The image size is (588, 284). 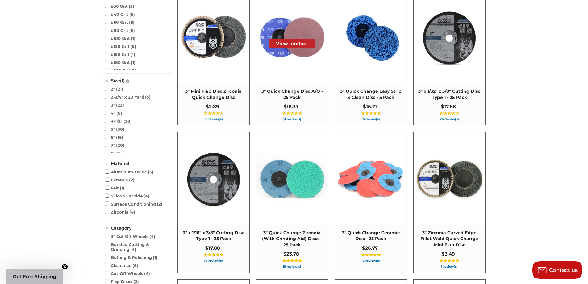 I want to click on span: 38, so click(x=127, y=121).